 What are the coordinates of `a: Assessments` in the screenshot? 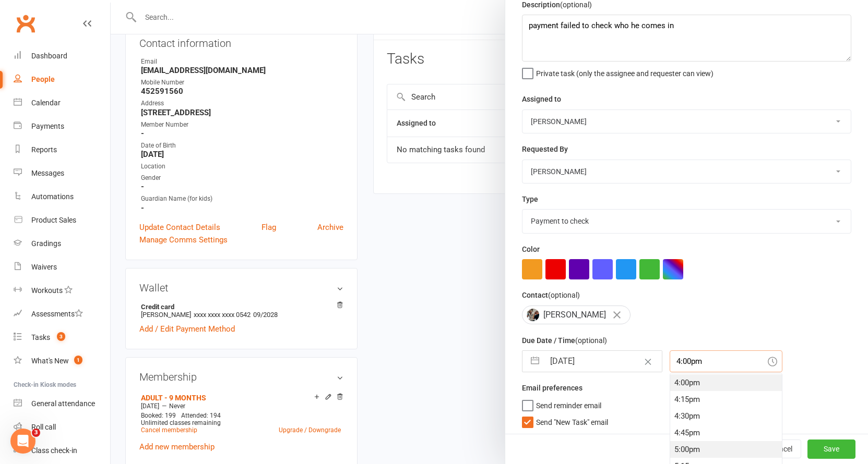 It's located at (61, 314).